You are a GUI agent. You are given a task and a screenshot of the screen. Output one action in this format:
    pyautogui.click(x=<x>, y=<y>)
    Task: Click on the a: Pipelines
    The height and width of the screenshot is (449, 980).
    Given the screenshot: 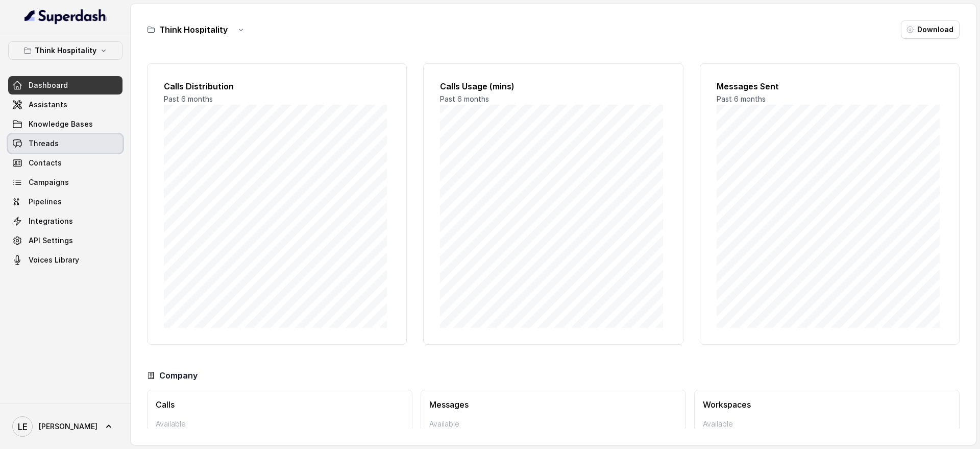 What is the action you would take?
    pyautogui.click(x=65, y=202)
    